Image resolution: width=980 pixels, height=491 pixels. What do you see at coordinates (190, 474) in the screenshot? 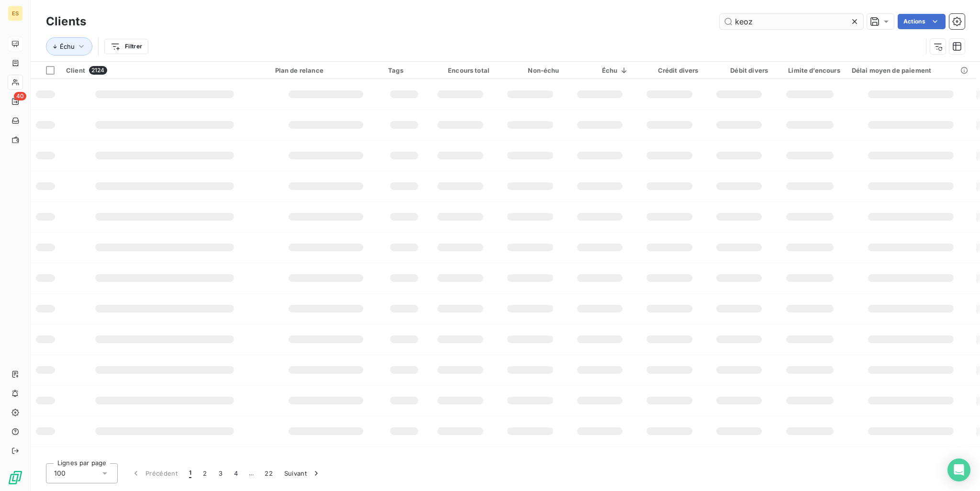
I see `span: 1` at bounding box center [190, 474].